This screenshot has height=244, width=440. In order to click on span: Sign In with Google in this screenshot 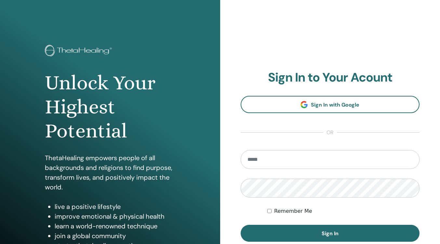, I will do `click(335, 105)`.